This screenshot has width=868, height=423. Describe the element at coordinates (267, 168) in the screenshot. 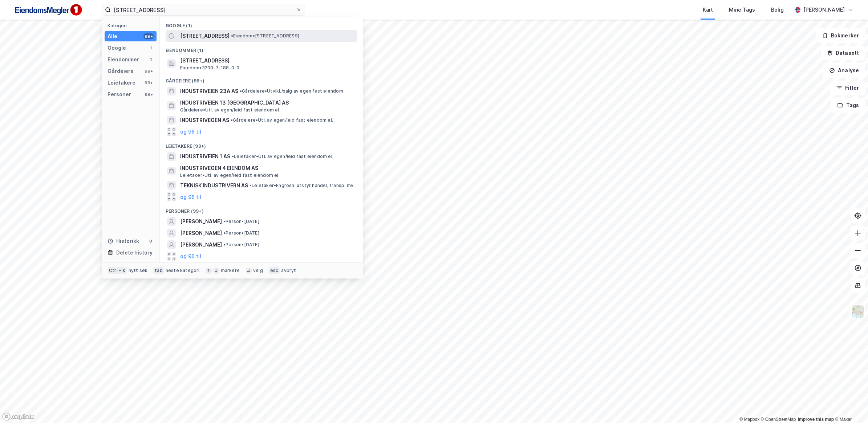

I see `span: INDUSTRIVEGEN 4 EIENDOM AS` at that location.